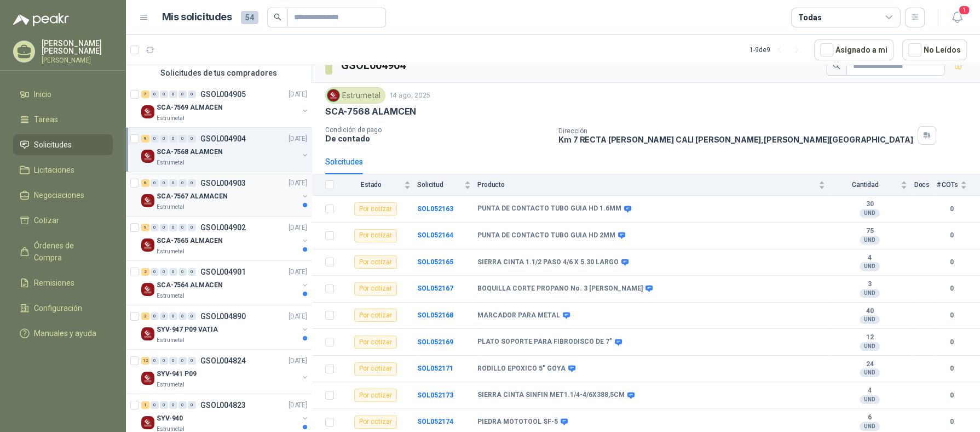 Image resolution: width=980 pixels, height=432 pixels. What do you see at coordinates (810, 17) in the screenshot?
I see `div: Todas` at bounding box center [810, 17].